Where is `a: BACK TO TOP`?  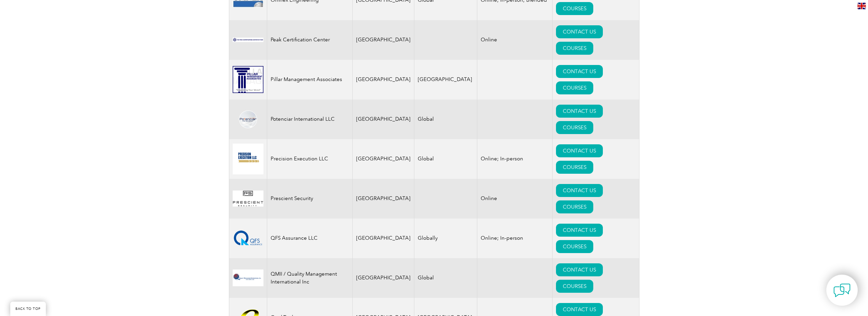 a: BACK TO TOP is located at coordinates (28, 309).